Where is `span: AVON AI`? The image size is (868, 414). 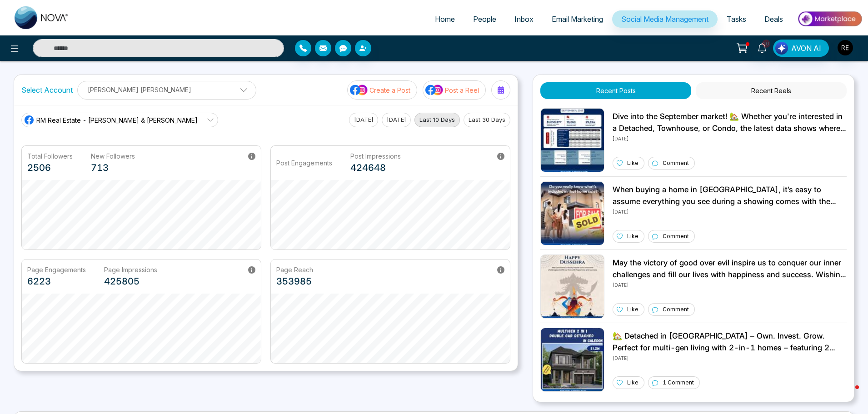 span: AVON AI is located at coordinates (806, 48).